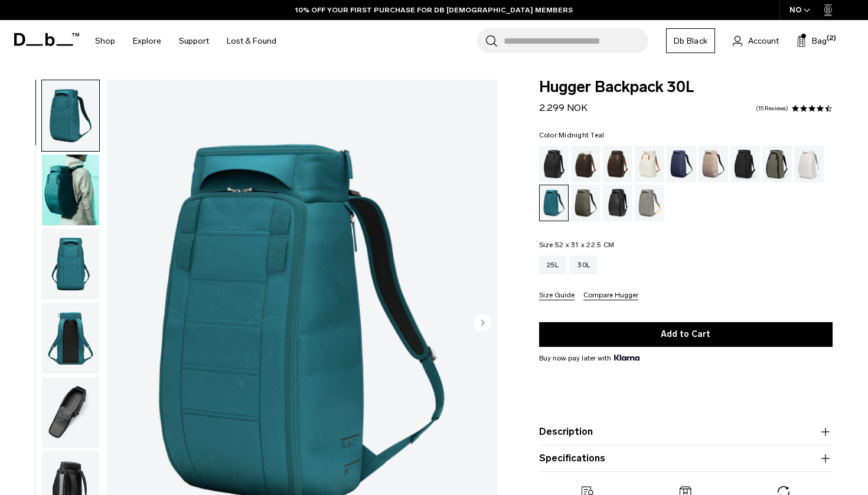 Image resolution: width=868 pixels, height=495 pixels. I want to click on button: Size Guide, so click(557, 296).